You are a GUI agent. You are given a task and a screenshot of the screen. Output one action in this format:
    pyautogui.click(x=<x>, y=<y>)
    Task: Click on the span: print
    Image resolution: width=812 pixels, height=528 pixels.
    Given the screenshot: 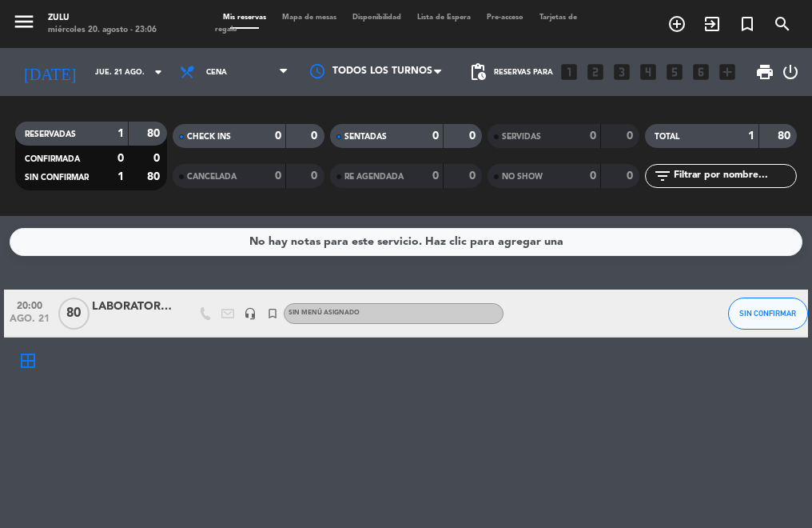 What is the action you would take?
    pyautogui.click(x=765, y=72)
    